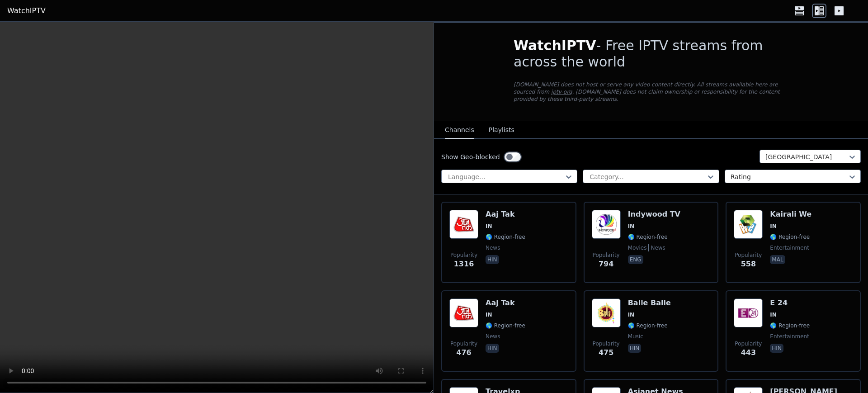  What do you see at coordinates (607, 313) in the screenshot?
I see `img: Balle Balle` at bounding box center [607, 313].